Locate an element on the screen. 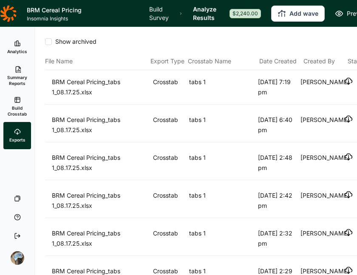  span: Summary Reports is located at coordinates (17, 80).